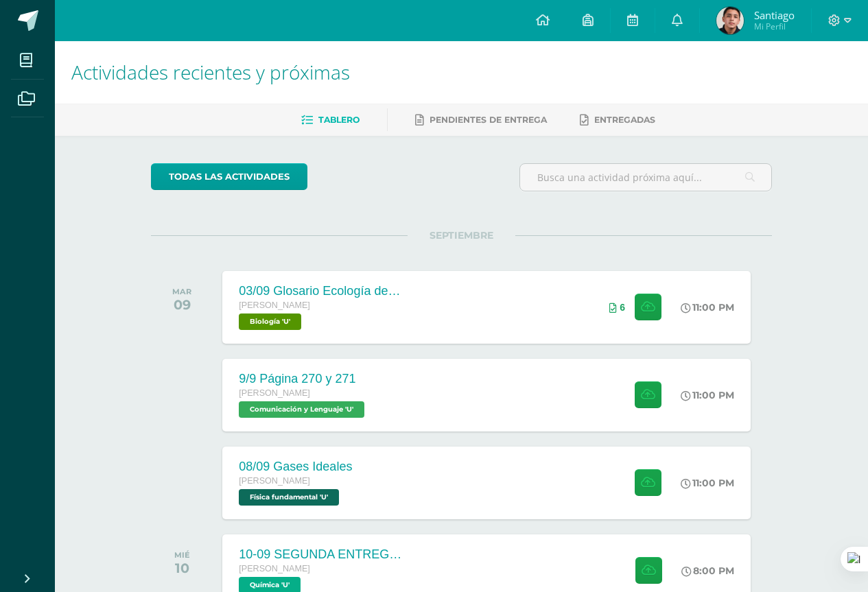  I want to click on input: Busca una actividad próxima aquí..., so click(646, 177).